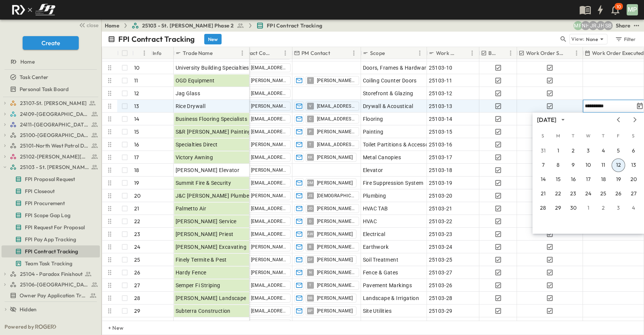  Describe the element at coordinates (592, 39) in the screenshot. I see `p: None` at that location.